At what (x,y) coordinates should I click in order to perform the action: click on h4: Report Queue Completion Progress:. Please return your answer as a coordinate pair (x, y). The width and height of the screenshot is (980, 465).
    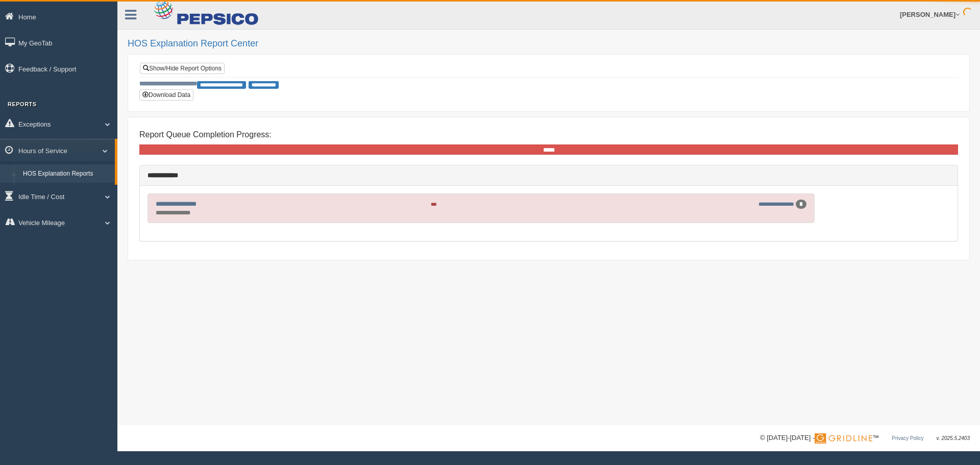
    Looking at the image, I should click on (548, 135).